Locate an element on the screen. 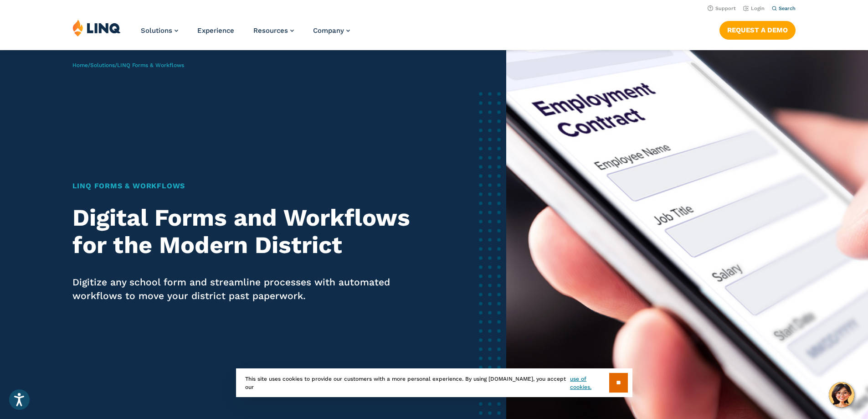 Image resolution: width=868 pixels, height=419 pixels. button: Open Search Bar is located at coordinates (783, 8).